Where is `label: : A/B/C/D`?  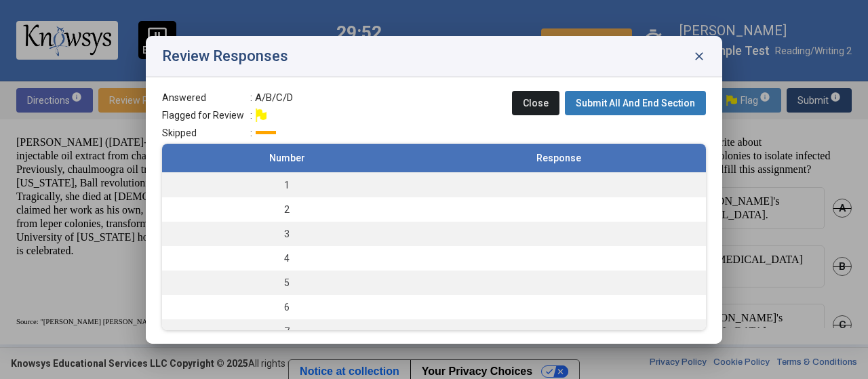
label: : A/B/C/D is located at coordinates (271, 98).